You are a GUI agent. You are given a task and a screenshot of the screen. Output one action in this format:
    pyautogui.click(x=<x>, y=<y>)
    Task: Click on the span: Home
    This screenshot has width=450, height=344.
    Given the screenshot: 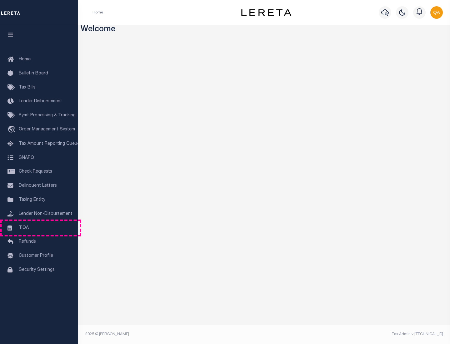 What is the action you would take?
    pyautogui.click(x=25, y=59)
    